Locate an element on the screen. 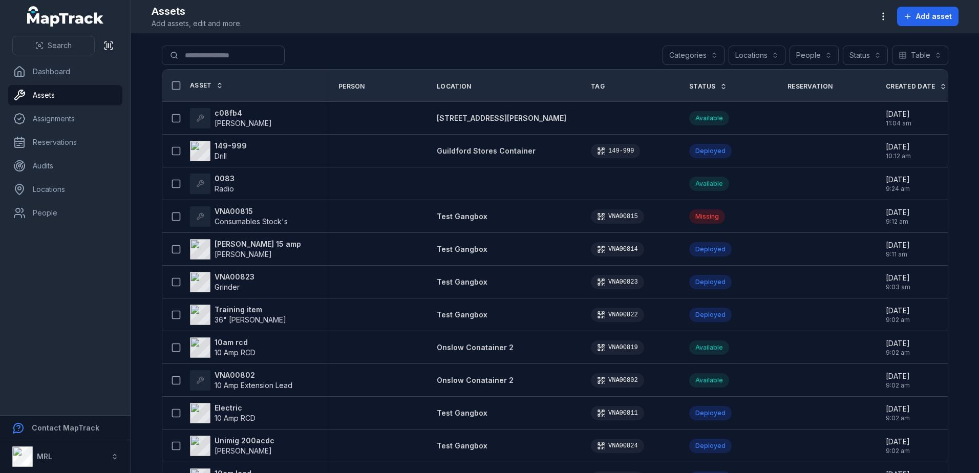  button: Locations is located at coordinates (757, 55).